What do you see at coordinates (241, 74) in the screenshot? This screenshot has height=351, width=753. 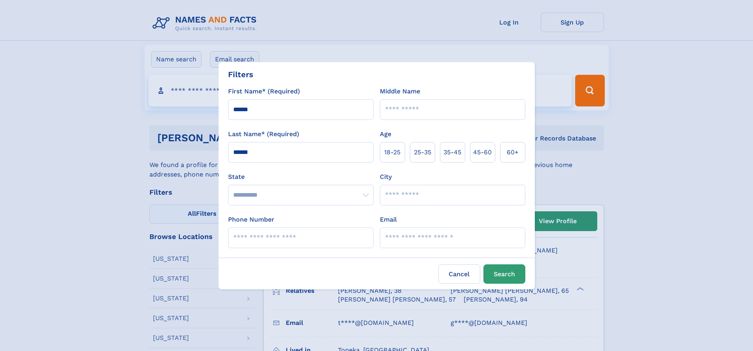 I see `div: Filters` at bounding box center [241, 74].